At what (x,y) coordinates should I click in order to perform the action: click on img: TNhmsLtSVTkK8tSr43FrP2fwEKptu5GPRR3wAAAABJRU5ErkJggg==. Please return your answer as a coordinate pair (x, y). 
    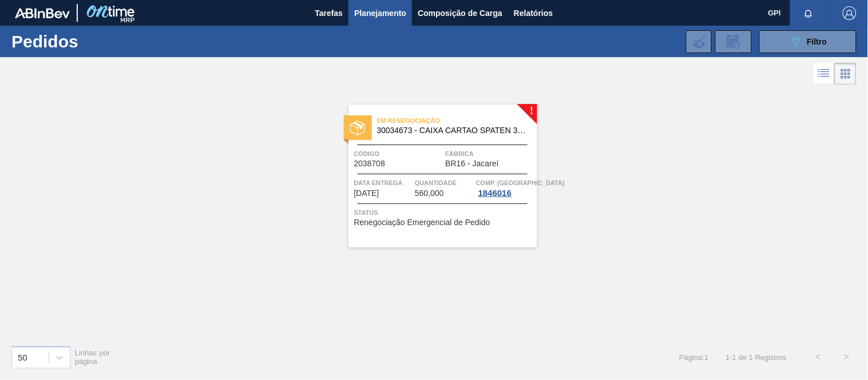
    Looking at the image, I should click on (42, 13).